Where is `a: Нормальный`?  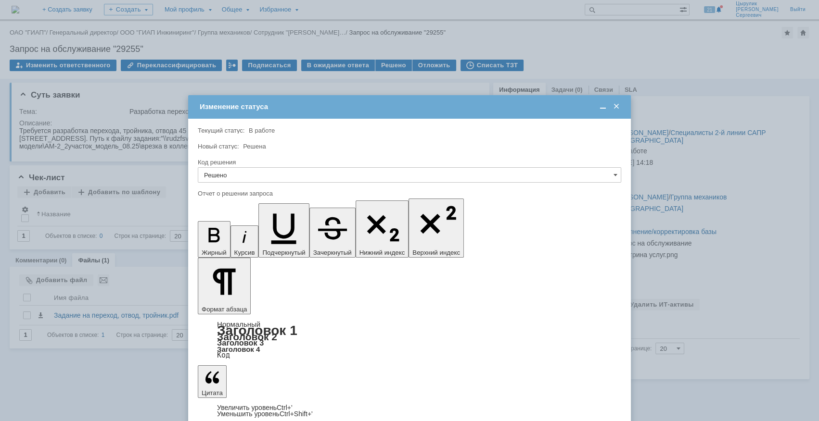 a: Нормальный is located at coordinates (239, 324).